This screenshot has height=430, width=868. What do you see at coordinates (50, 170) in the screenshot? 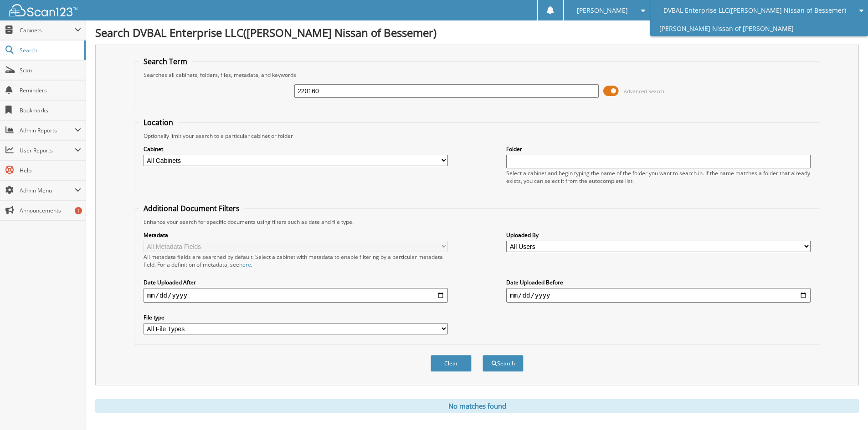
I see `span: Help` at bounding box center [50, 170].